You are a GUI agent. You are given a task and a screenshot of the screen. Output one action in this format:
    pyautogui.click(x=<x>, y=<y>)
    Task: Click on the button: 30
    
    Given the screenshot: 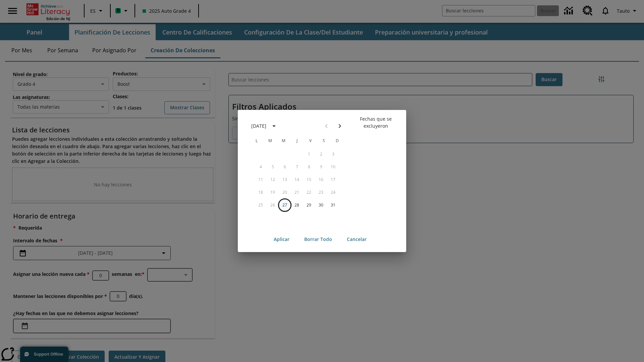 What is the action you would take?
    pyautogui.click(x=321, y=205)
    